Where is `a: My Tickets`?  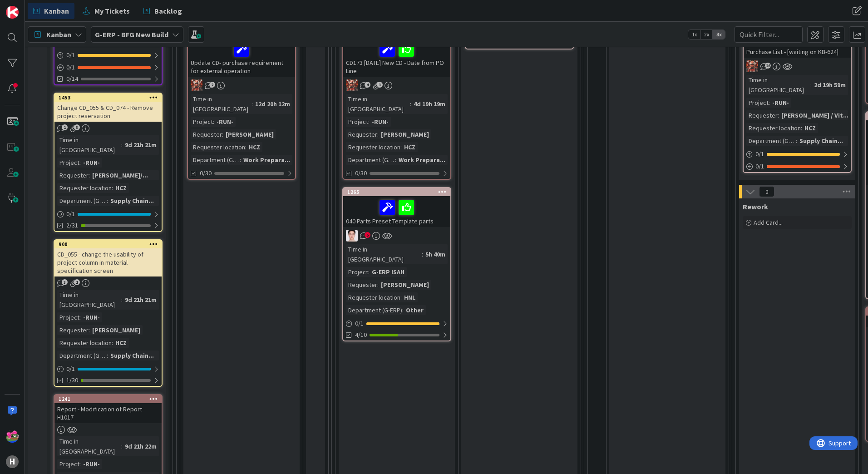
a: My Tickets is located at coordinates (107, 11).